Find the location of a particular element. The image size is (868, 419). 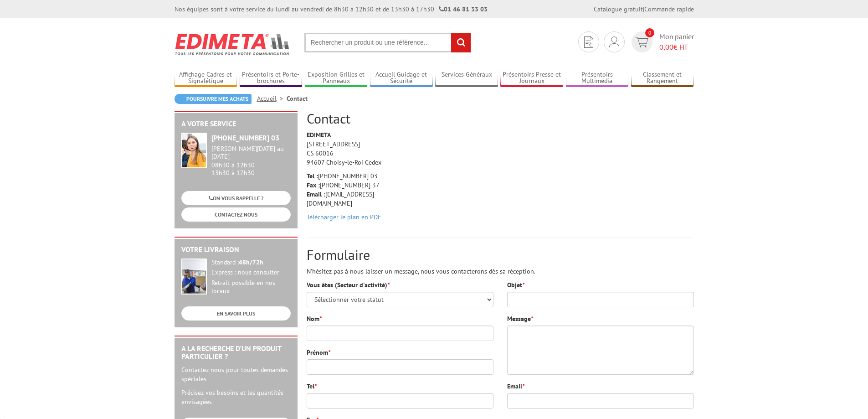

label: Email is located at coordinates (516, 386).